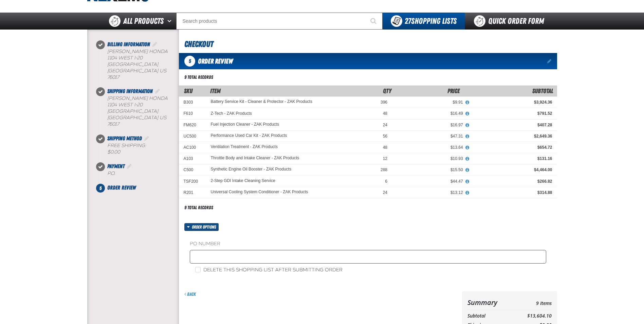 The width and height of the screenshot is (644, 324). Describe the element at coordinates (529, 315) in the screenshot. I see `td: $13,604.10` at that location.